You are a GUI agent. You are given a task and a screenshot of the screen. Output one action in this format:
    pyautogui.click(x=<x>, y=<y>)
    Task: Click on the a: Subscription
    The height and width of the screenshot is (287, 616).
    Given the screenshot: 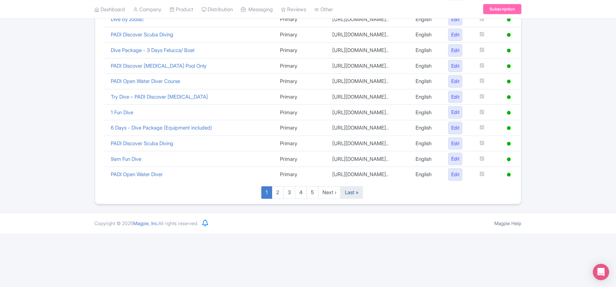 What is the action you would take?
    pyautogui.click(x=502, y=9)
    